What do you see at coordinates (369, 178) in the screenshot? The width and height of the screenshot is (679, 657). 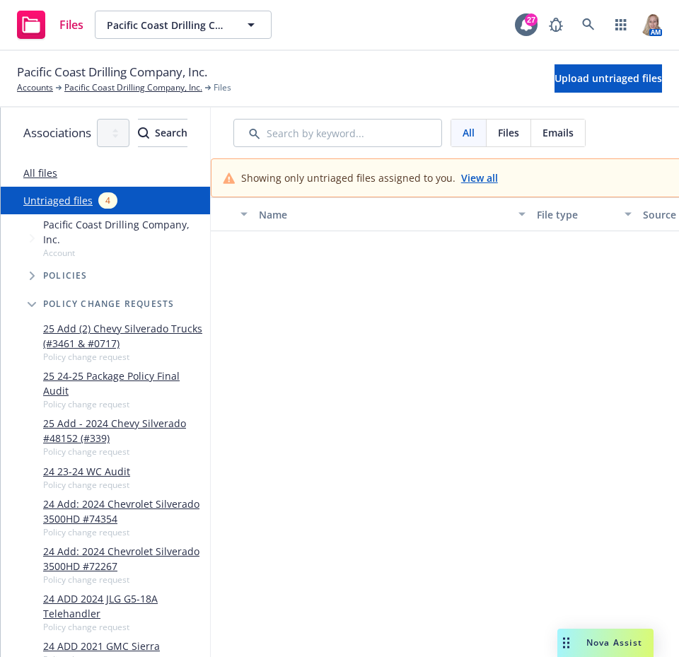 I see `div: Showing only untriaged files assigned to you.` at bounding box center [369, 178].